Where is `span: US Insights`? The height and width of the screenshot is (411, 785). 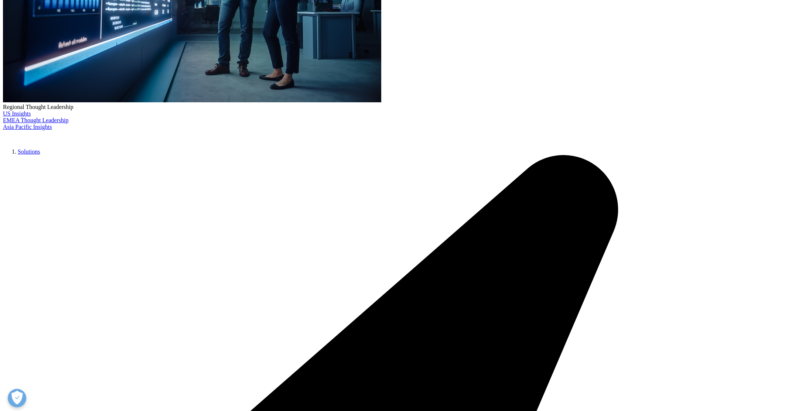
span: US Insights is located at coordinates (17, 113).